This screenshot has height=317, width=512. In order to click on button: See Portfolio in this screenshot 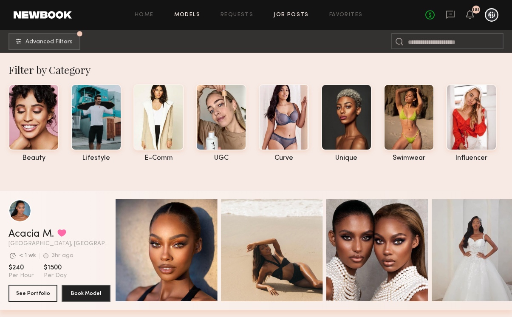, I will do `click(33, 293)`.